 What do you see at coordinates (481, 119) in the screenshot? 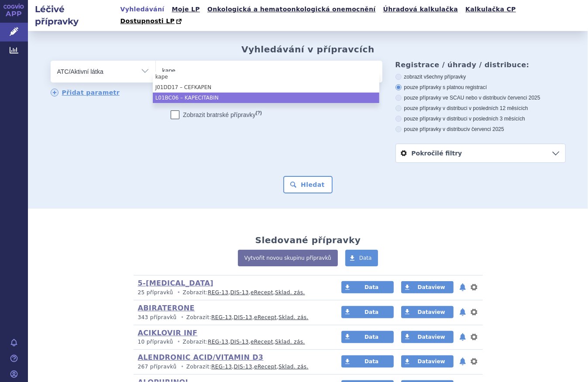
I see `label: pouze přípravky v distribuci v posledních 3 měsících` at bounding box center [481, 119].